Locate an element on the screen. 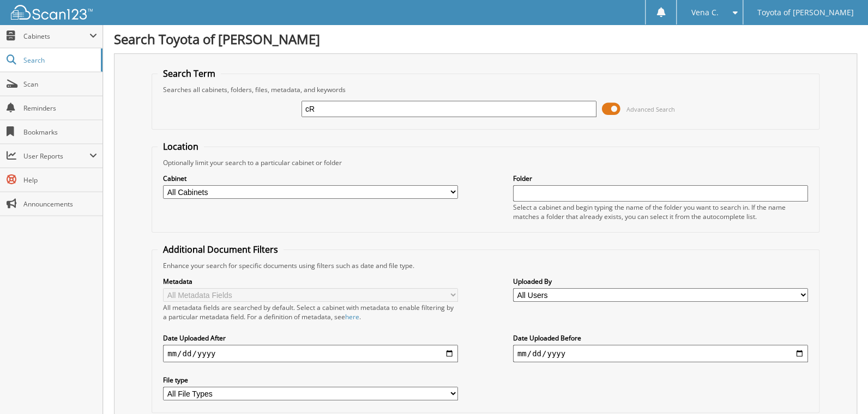  input: start is located at coordinates (310, 354).